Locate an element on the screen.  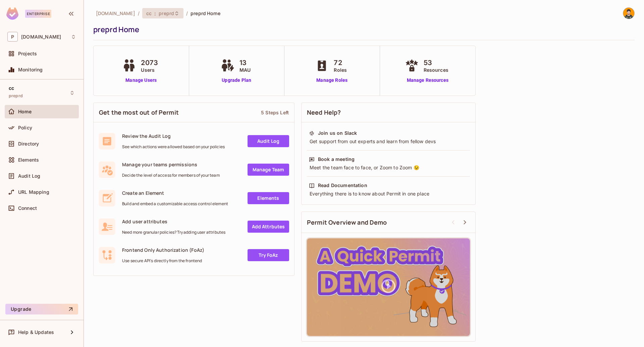
div: Join us on Slack is located at coordinates (338, 133).